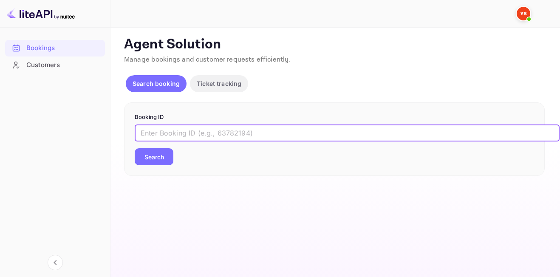 This screenshot has width=560, height=277. I want to click on img: LiteAPI logo, so click(41, 14).